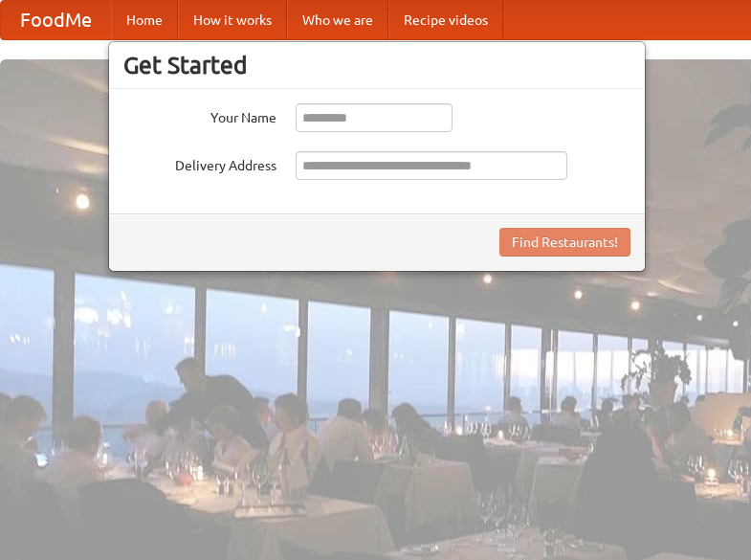 The image size is (751, 560). What do you see at coordinates (565, 242) in the screenshot?
I see `button: Find Restaurants!` at bounding box center [565, 242].